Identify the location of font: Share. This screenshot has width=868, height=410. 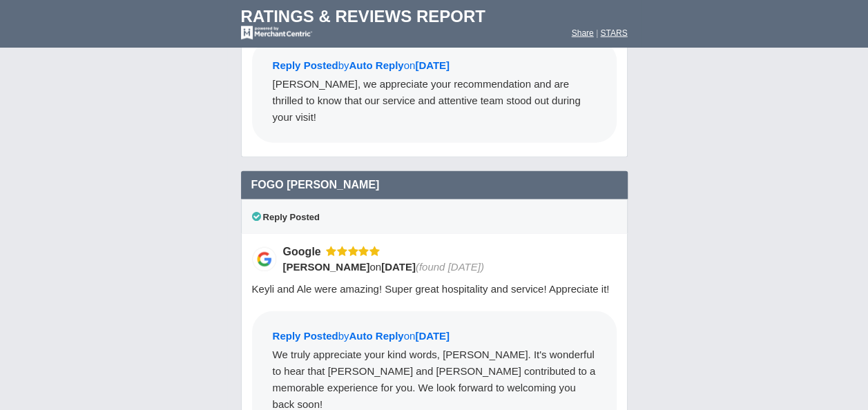
(583, 33).